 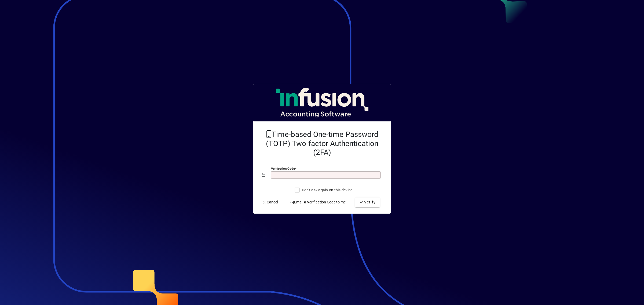 What do you see at coordinates (318, 202) in the screenshot?
I see `button: Email a Verification Code to me` at bounding box center [318, 202].